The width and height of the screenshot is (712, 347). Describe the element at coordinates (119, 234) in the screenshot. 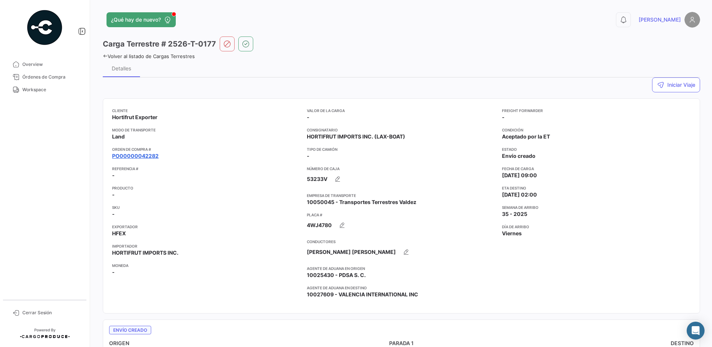

I see `span: HFEX` at that location.